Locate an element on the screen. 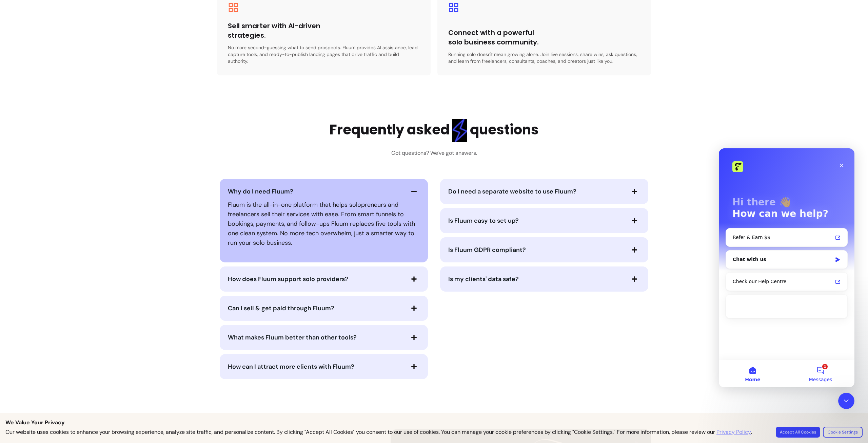  div: Refer & Earn $$ is located at coordinates (64, 89).